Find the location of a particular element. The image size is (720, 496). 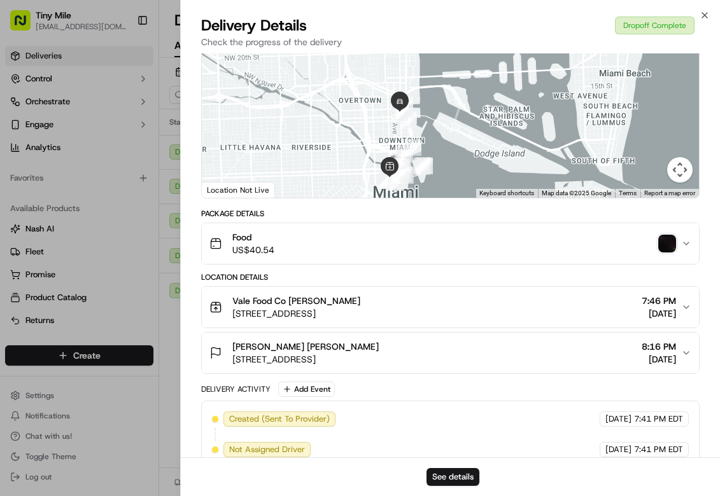

button: See all is located at coordinates (214, 171).